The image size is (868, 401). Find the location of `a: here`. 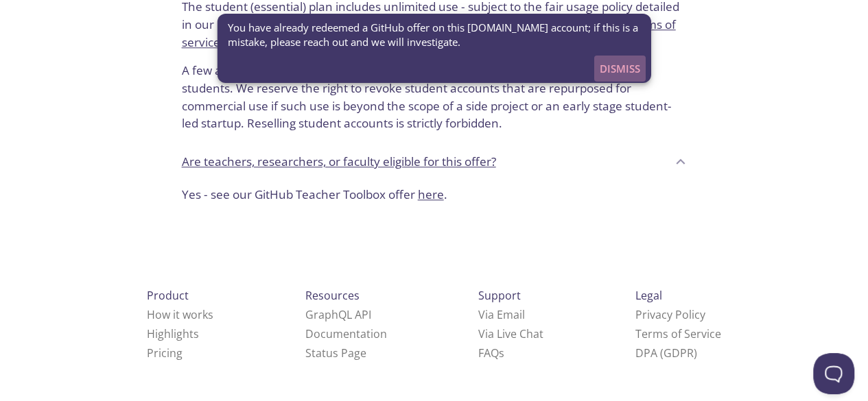

a: here is located at coordinates (431, 194).